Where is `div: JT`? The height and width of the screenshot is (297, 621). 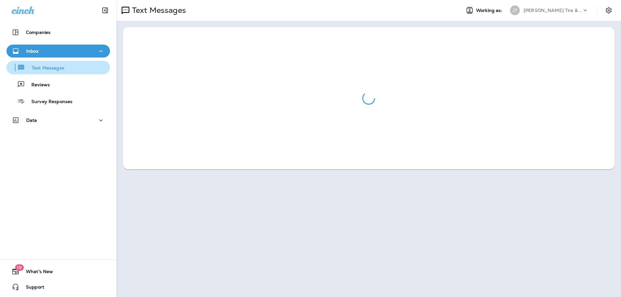 div: JT is located at coordinates (515, 10).